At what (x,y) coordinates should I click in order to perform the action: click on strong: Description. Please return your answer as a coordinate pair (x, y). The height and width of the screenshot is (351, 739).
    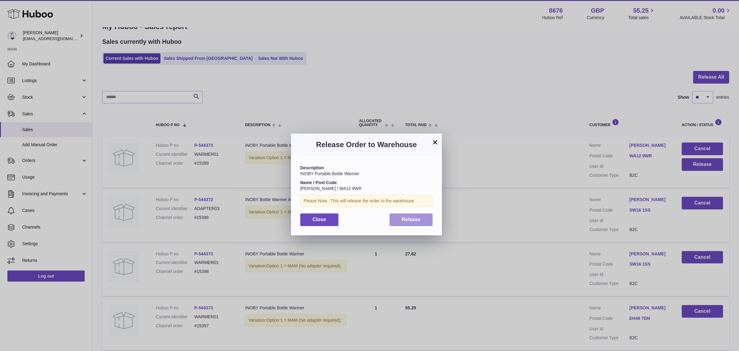
    Looking at the image, I should click on (312, 168).